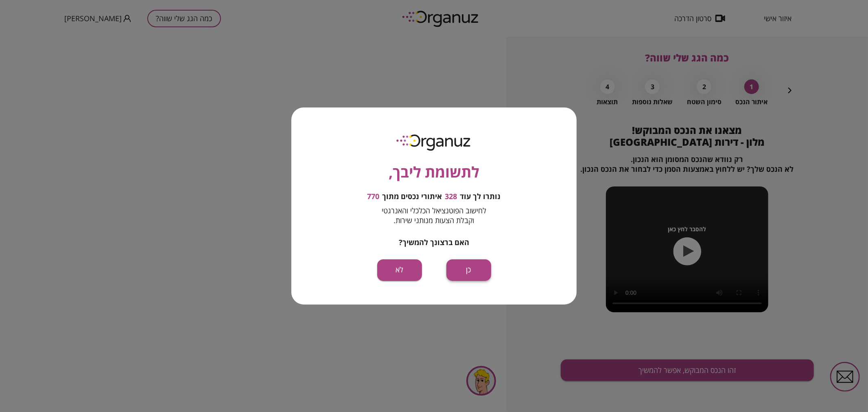 This screenshot has height=412, width=868. What do you see at coordinates (434, 242) in the screenshot?
I see `span: האם ברצונך להמשיך?` at bounding box center [434, 242].